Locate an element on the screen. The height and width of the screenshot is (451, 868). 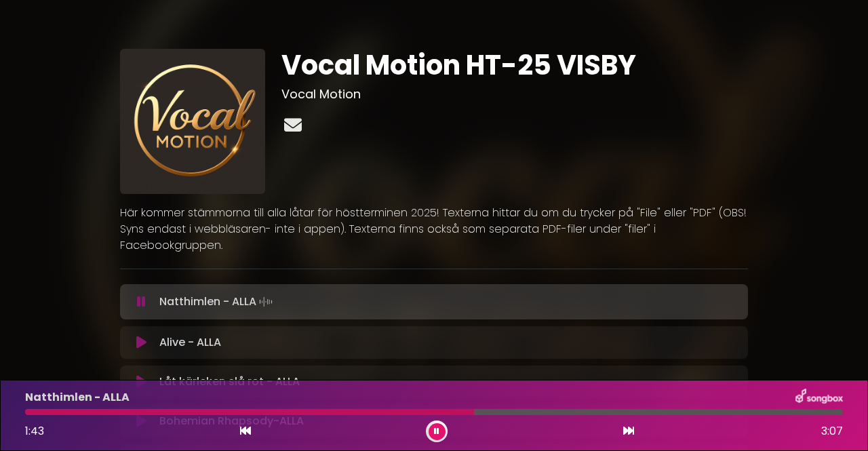
span: 1:43 is located at coordinates (35, 431).